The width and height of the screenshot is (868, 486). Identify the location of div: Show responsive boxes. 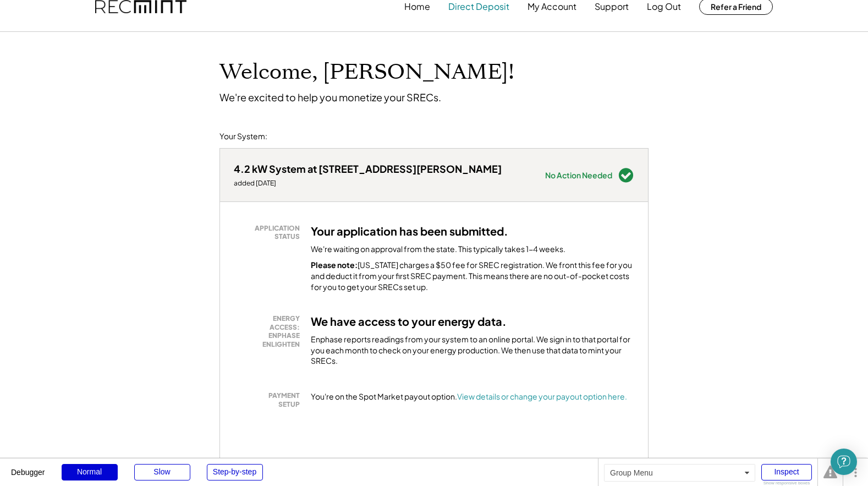
(787, 483).